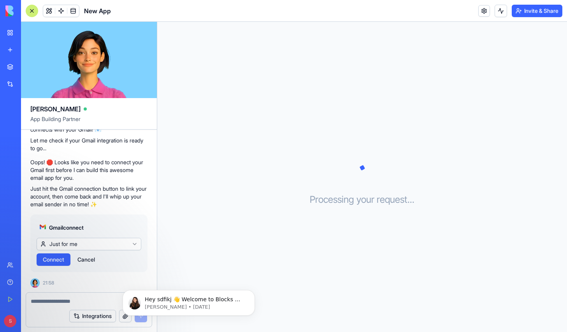  I want to click on button: Invite & Share, so click(537, 11).